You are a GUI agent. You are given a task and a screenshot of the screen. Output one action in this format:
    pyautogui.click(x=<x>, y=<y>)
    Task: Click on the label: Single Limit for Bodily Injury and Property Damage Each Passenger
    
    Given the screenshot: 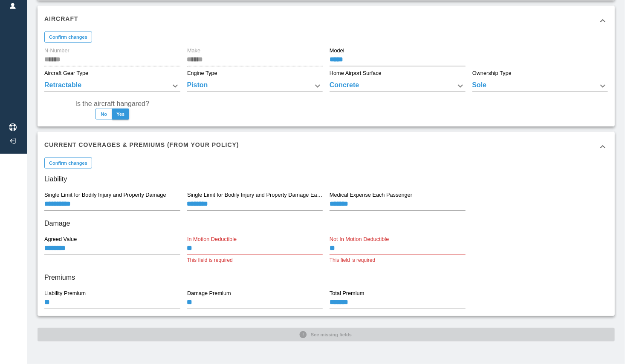 What is the action you would take?
    pyautogui.click(x=255, y=195)
    